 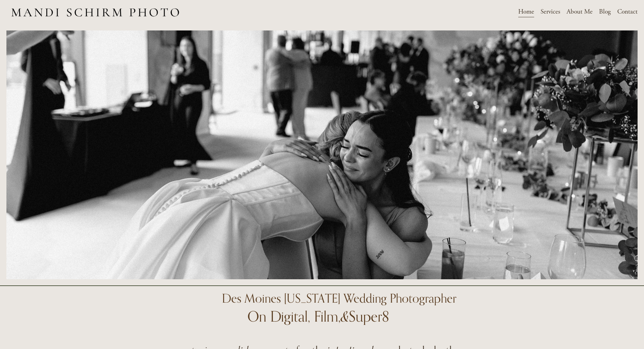 What do you see at coordinates (526, 12) in the screenshot?
I see `a: Home` at bounding box center [526, 12].